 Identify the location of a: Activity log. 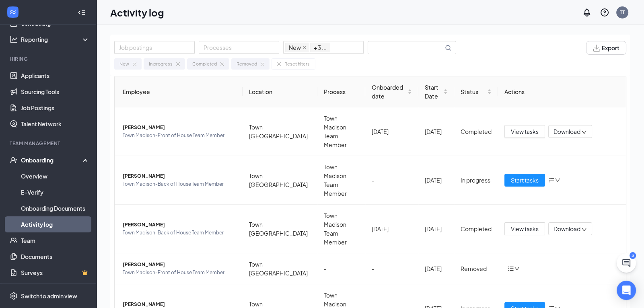
(55, 224).